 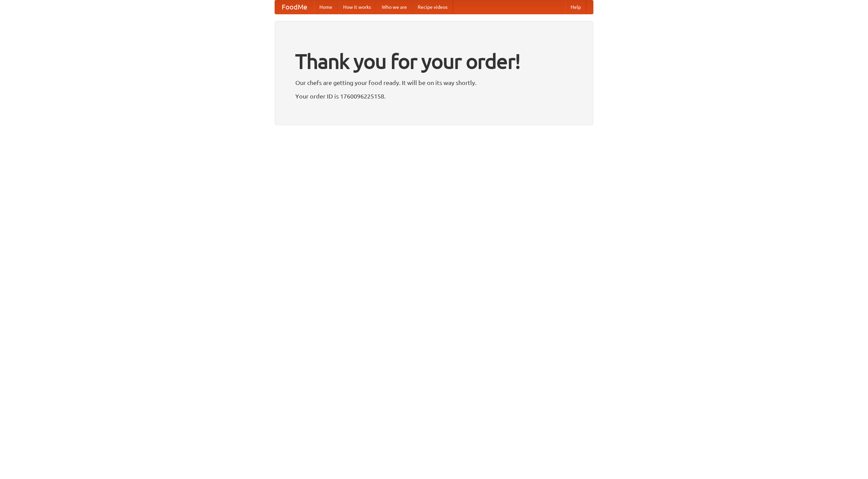 What do you see at coordinates (326, 7) in the screenshot?
I see `a: Home` at bounding box center [326, 7].